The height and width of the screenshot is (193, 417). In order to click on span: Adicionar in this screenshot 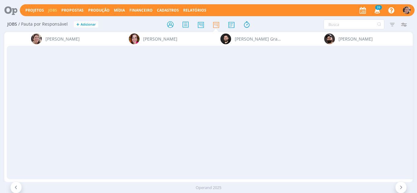, I will do `click(88, 24)`.